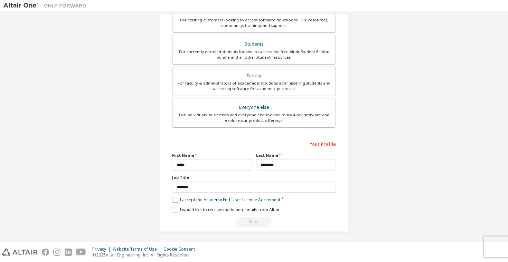 The height and width of the screenshot is (262, 508). I want to click on a: Academic End-User License Agreement, so click(242, 200).